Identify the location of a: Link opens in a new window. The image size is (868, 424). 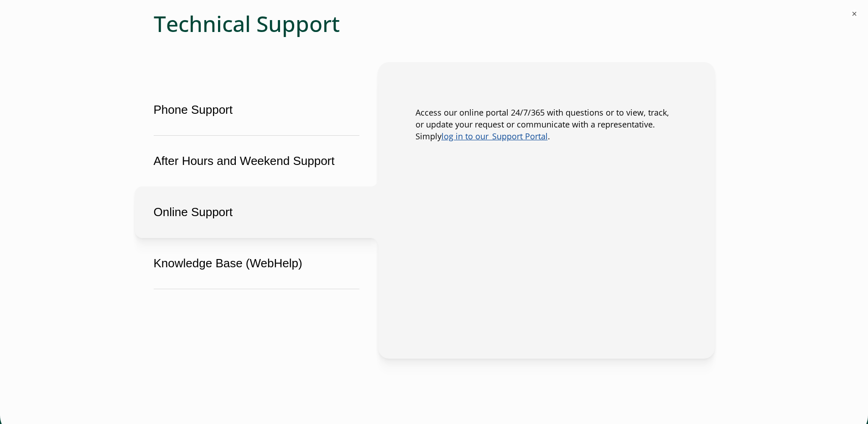
(494, 136).